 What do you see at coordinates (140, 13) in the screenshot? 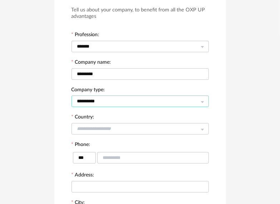
I see `h3: Tell us about your company, to benefit from all the OXP UP advantages` at bounding box center [140, 13].